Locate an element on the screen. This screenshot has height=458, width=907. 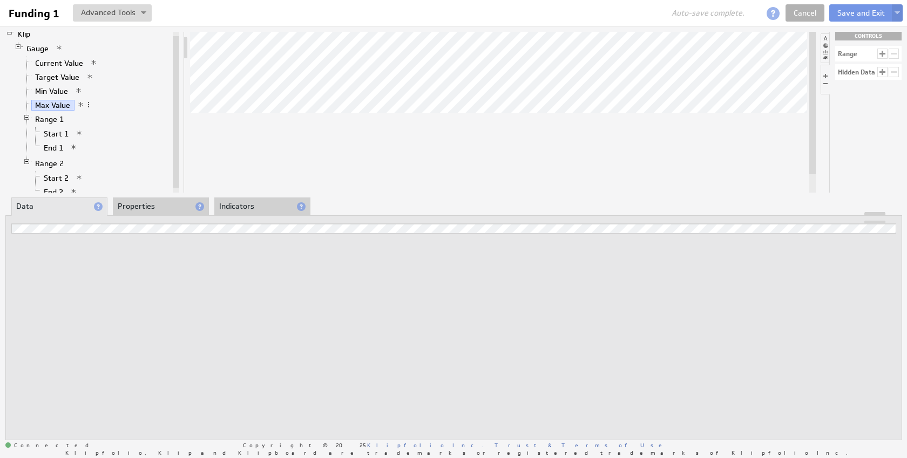
li: Data is located at coordinates (59, 207).